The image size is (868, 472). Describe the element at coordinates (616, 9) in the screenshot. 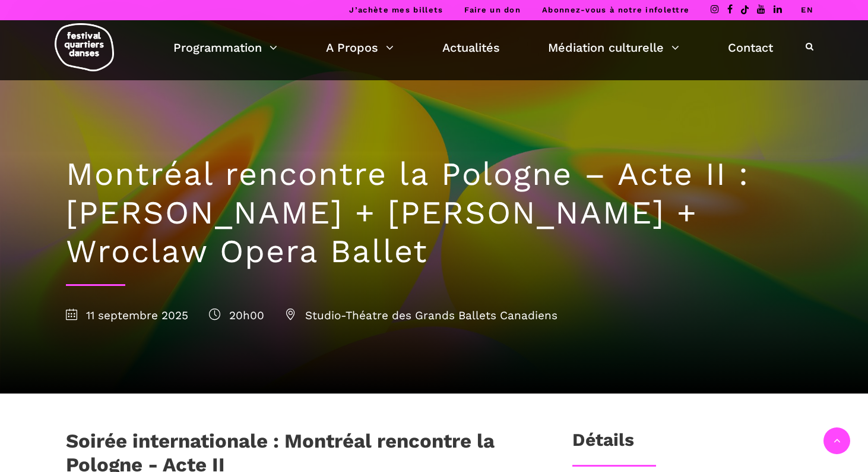

I see `a: Abonnez-vous à notre infolettre` at that location.